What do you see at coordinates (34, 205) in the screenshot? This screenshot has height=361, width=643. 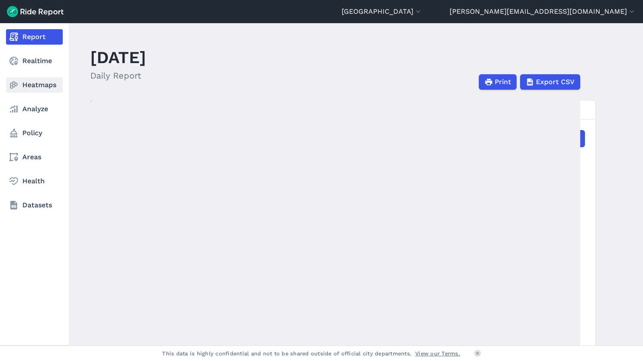 I see `a: Datasets` at bounding box center [34, 205].